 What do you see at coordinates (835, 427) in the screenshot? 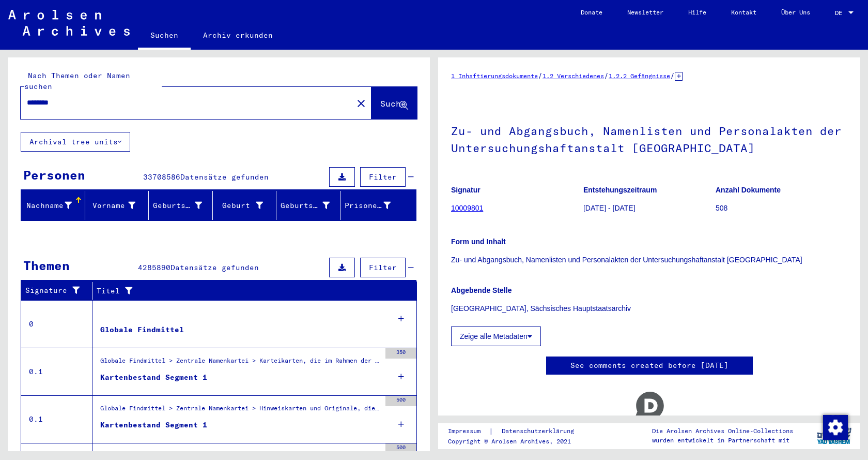
I see `div: Zustimmung ändern` at bounding box center [835, 427].